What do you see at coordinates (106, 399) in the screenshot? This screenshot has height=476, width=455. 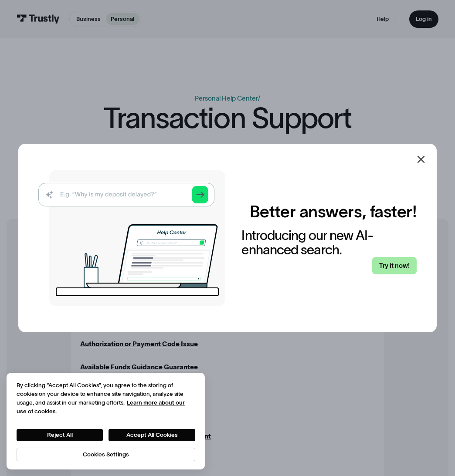 I see `div: By clicking “Accept All Cookies”, you agree to the storing of cookies on your device to enhance s...` at bounding box center [106, 399].